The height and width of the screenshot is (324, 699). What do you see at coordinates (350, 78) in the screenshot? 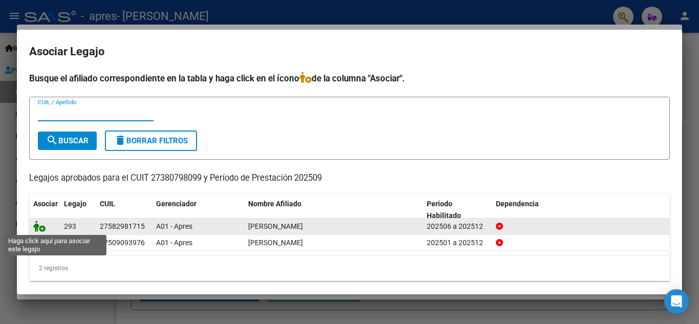
I see `h4: Busque el afiliado correspondiente en la tabla y haga click en el ícono de la columna "Asociar".` at bounding box center [350, 78].